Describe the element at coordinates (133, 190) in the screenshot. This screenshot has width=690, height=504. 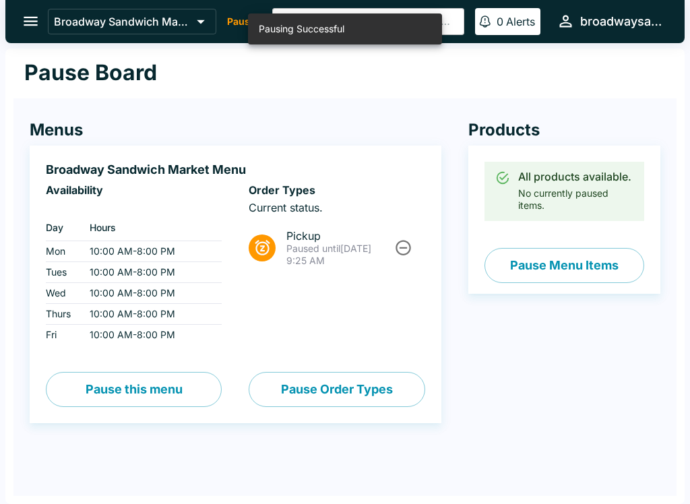
I see `h6: Availability` at that location.